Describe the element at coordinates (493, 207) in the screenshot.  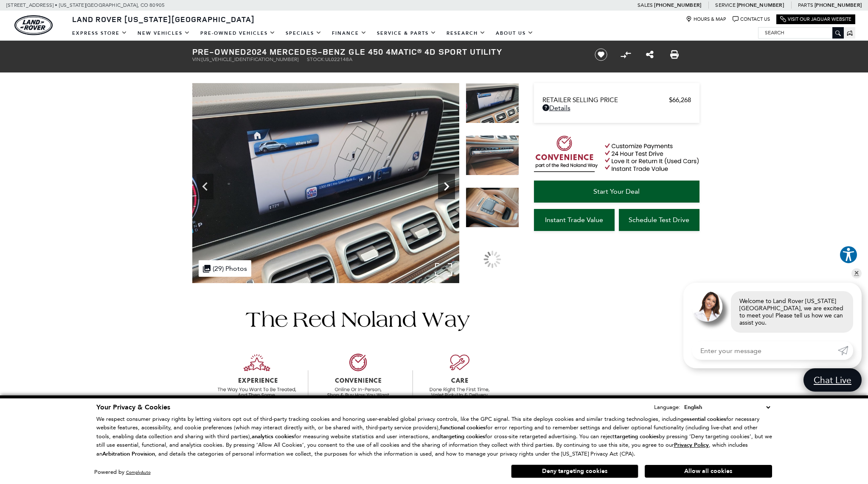
I see `img: Used 2024 Black Mercedes-Benz GLE 450 image 18` at that location.